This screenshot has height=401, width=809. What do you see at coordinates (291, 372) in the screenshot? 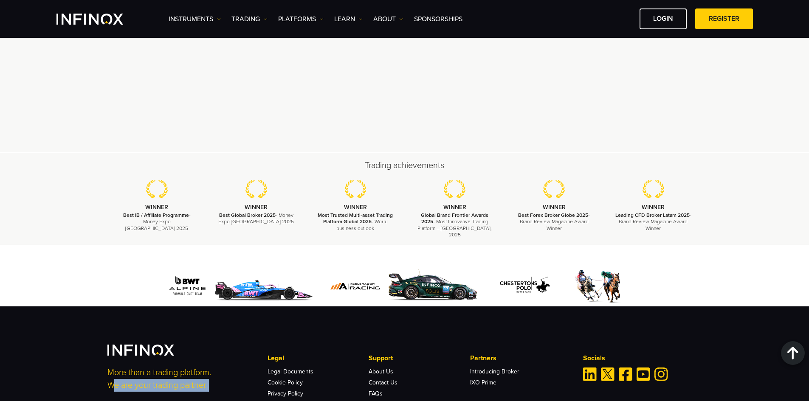
I see `a: Legal Documents` at bounding box center [291, 372].